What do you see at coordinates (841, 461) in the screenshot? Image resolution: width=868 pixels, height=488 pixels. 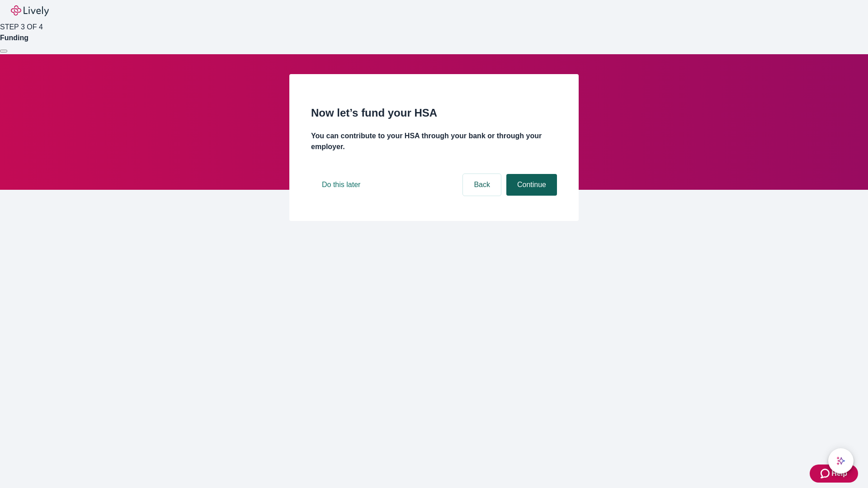 I see `button: chat` at bounding box center [841, 461].